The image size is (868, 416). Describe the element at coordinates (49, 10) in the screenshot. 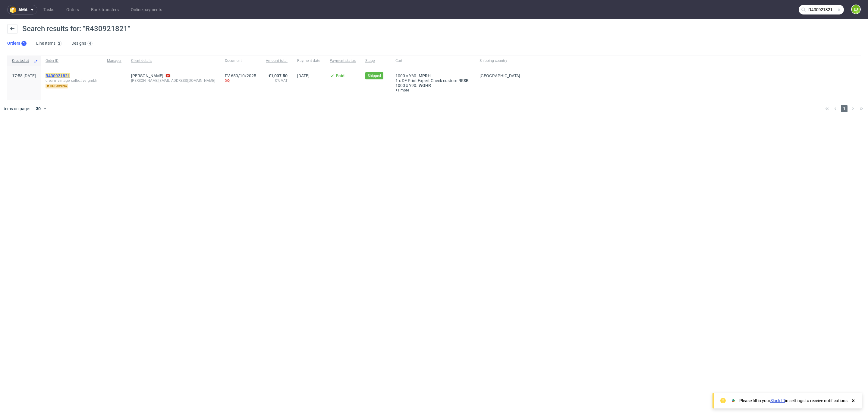

I see `a: Tasks` at that location.